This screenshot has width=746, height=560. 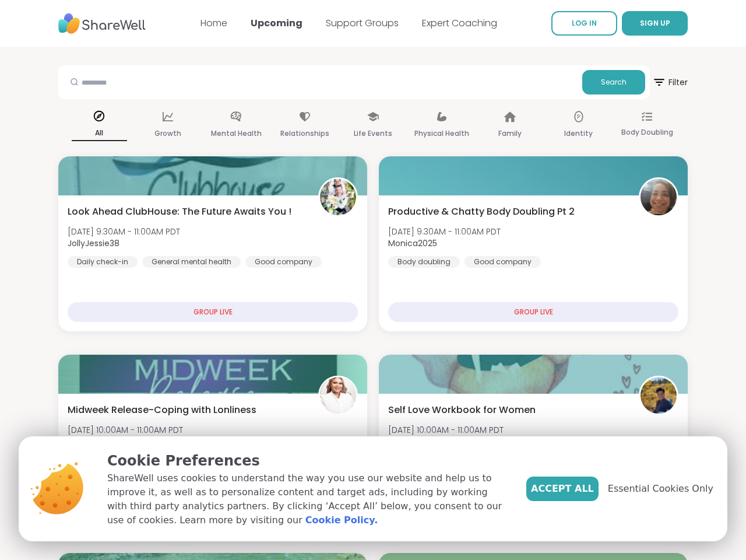 I want to click on button: Accept All, so click(x=563, y=488).